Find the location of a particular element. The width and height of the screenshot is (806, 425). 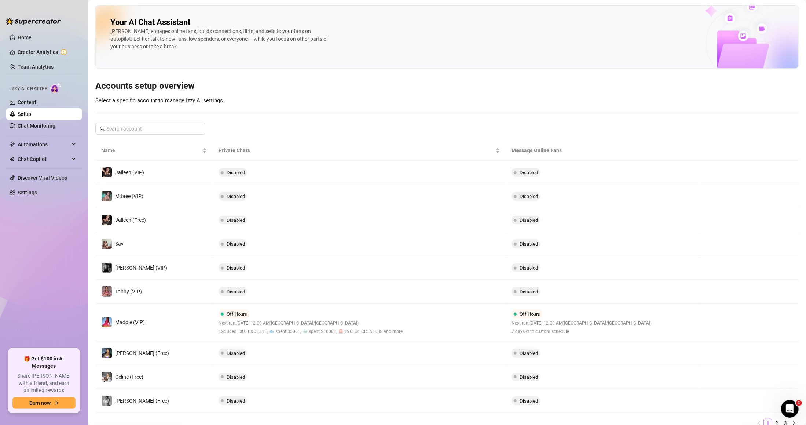

span: Jaileen (VIP) is located at coordinates (129, 172).